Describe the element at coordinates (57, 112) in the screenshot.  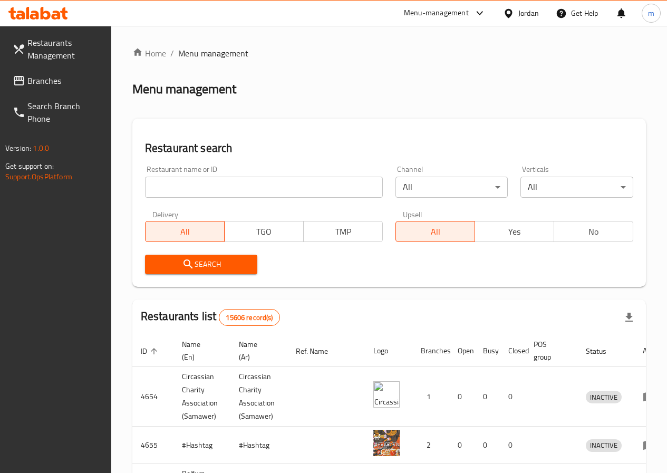
I see `a: Search Branch Phone` at that location.